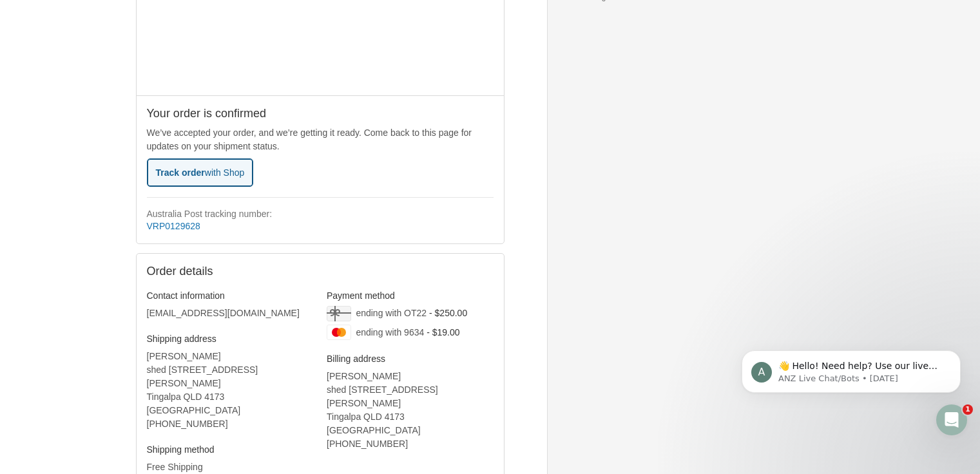  Describe the element at coordinates (230, 450) in the screenshot. I see `h3: Shipping method` at that location.